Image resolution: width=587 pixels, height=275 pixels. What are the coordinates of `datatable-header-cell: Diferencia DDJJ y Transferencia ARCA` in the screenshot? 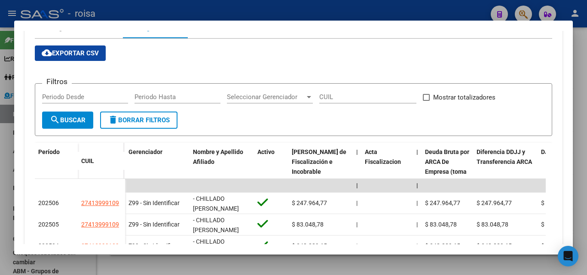 It's located at (505, 172).